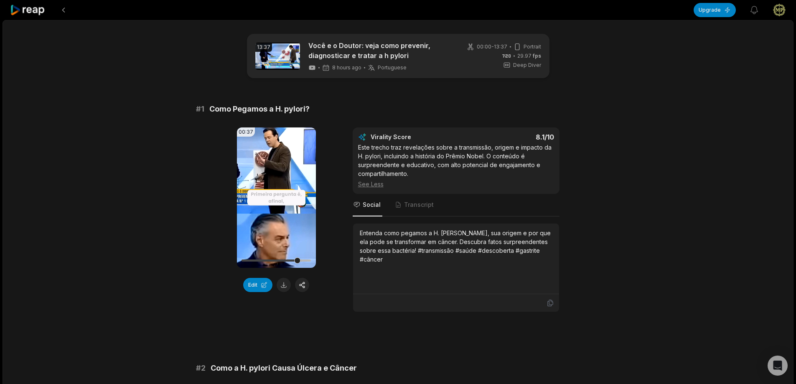  Describe the element at coordinates (537, 56) in the screenshot. I see `span: fps` at that location.